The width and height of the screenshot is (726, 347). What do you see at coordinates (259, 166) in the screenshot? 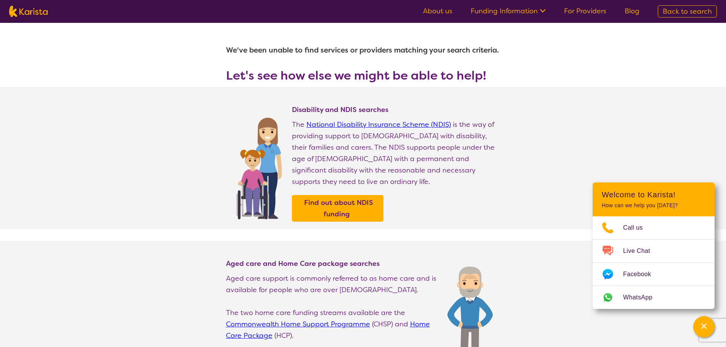
I see `img: Find NDIS and Disability services and providers` at bounding box center [259, 166].